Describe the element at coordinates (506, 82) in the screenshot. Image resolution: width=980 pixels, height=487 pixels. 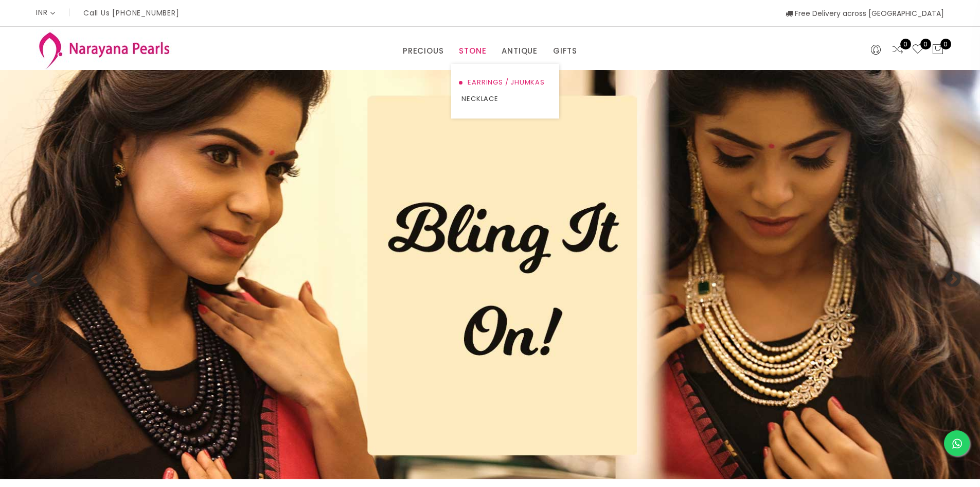
I see `a: EARRINGS / JHUMKAS` at that location.